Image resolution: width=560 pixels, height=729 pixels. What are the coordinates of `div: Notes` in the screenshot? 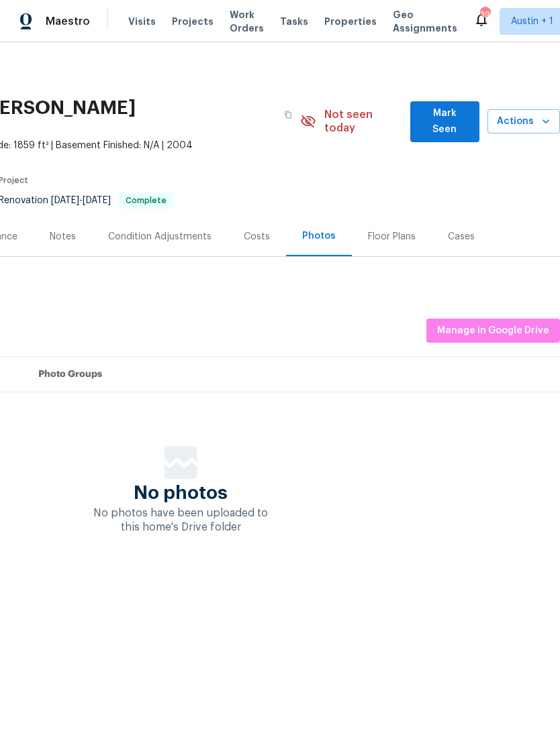 It's located at (62, 237).